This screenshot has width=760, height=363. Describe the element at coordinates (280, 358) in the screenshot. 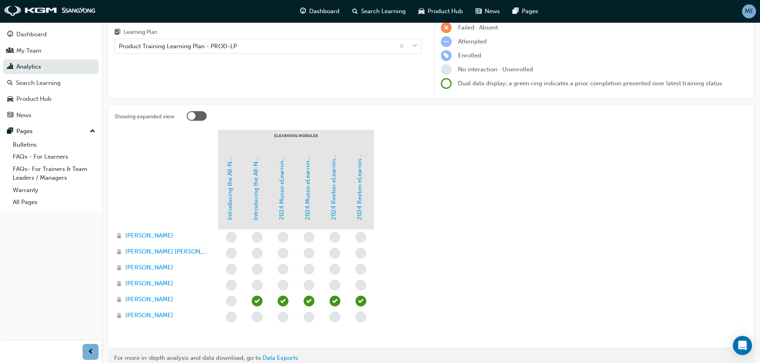

I see `a: Data Exports` at that location.